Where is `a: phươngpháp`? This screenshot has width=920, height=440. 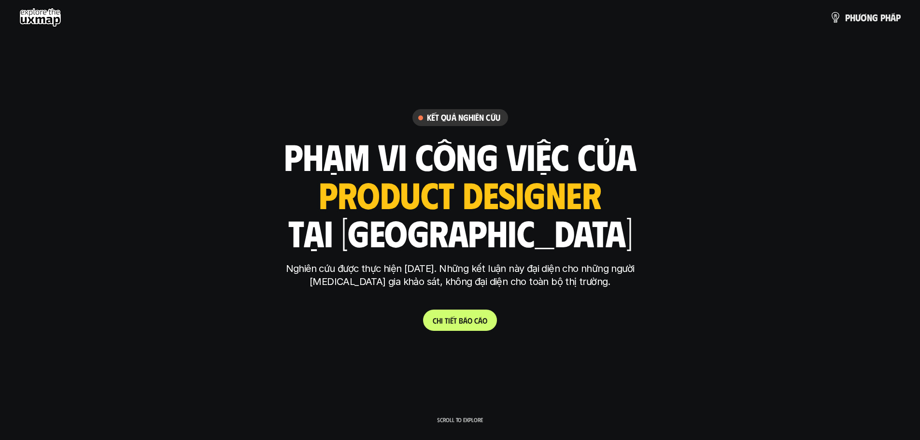
a: phươngpháp is located at coordinates (865, 17).